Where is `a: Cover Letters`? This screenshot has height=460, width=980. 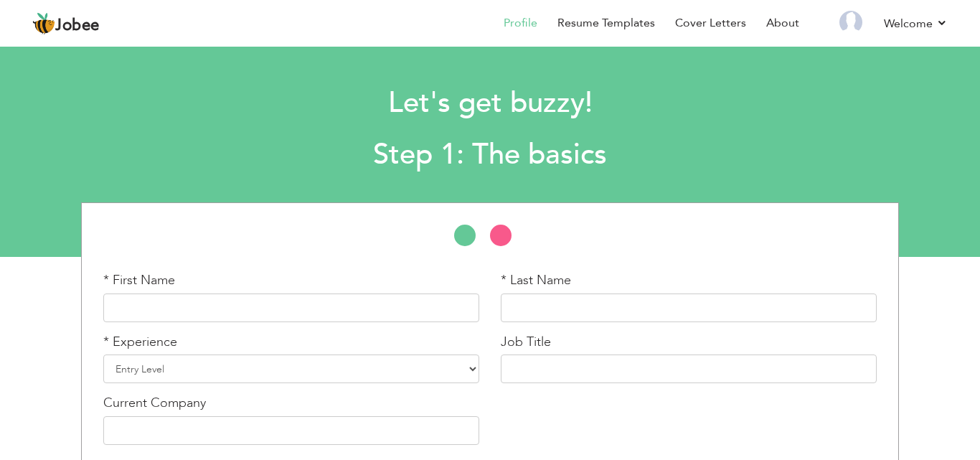
a: Cover Letters is located at coordinates (710, 23).